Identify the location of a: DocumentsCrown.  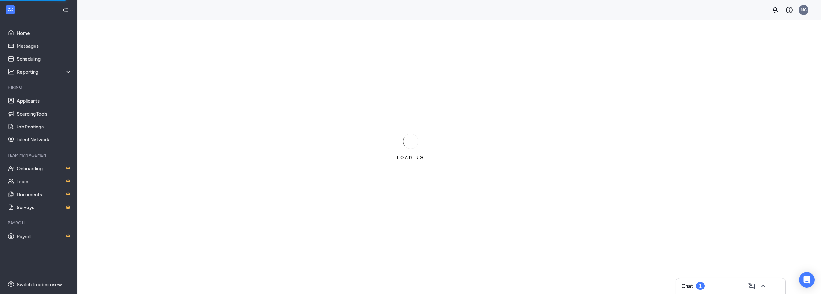
(44, 194).